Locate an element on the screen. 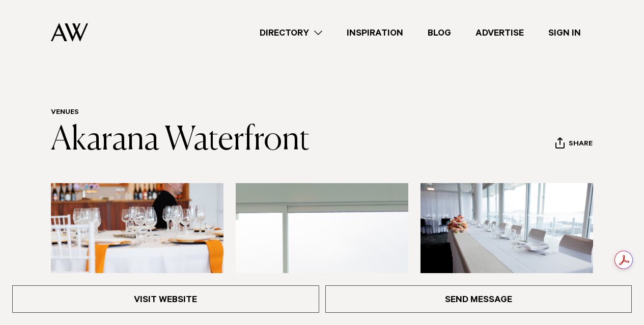 The image size is (644, 325). a: Sign In is located at coordinates (564, 33).